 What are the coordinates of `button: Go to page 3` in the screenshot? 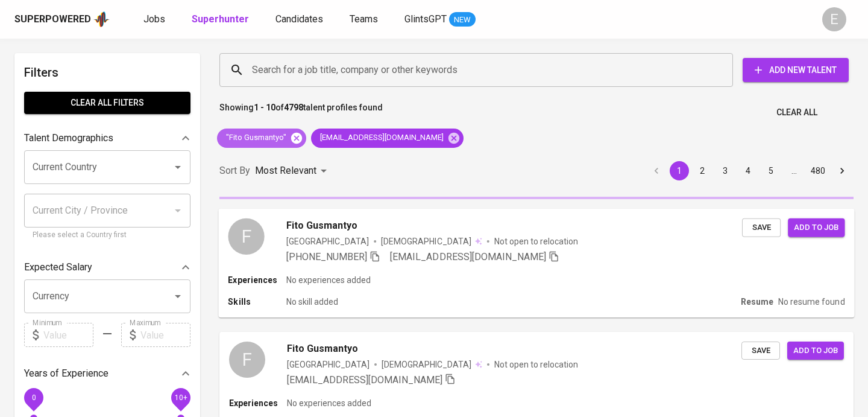 It's located at (725, 171).